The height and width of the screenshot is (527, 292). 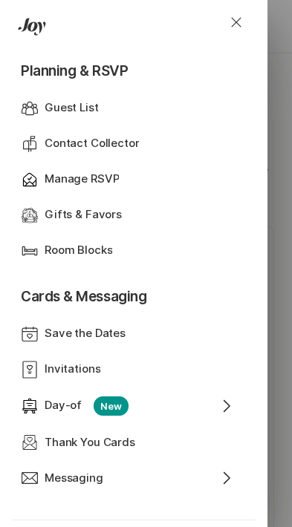 I want to click on p: Gifts & Favors, so click(x=83, y=215).